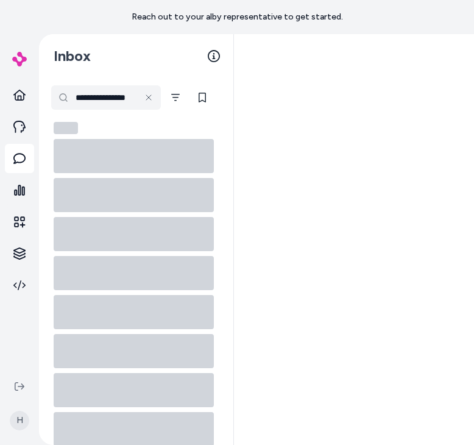 The width and height of the screenshot is (474, 445). Describe the element at coordinates (237, 17) in the screenshot. I see `p: Reach out to your alby representative to get started.` at that location.